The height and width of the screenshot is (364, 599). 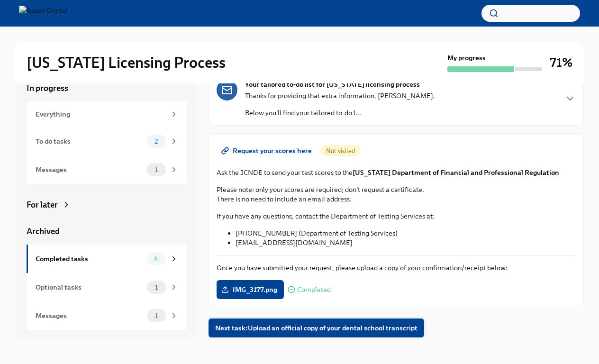 I want to click on span: IMG_3177.png, so click(x=250, y=290).